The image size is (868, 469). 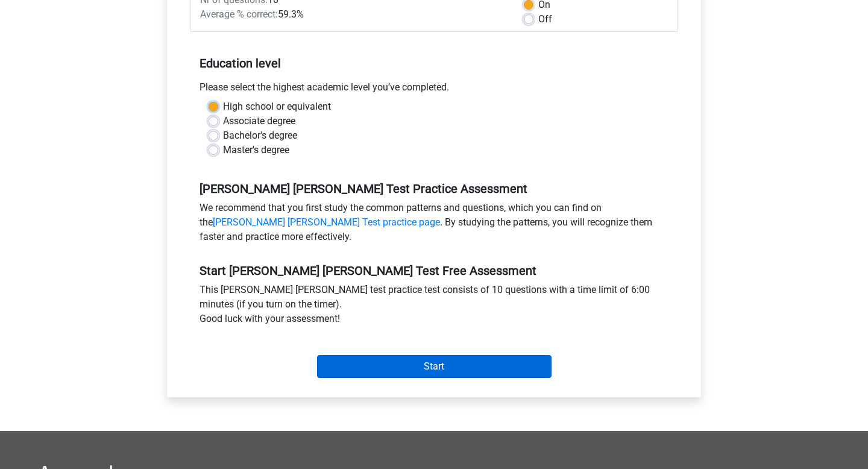 What do you see at coordinates (545, 19) in the screenshot?
I see `label: Off` at bounding box center [545, 19].